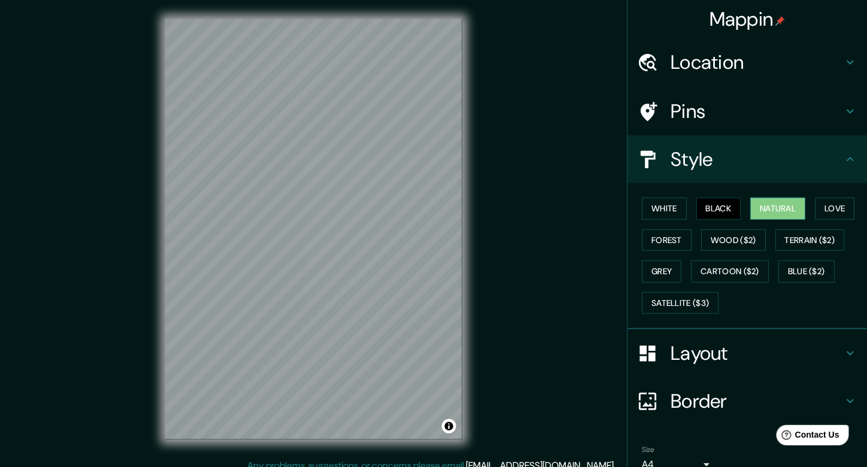 The width and height of the screenshot is (867, 467). I want to click on h4: Mappin, so click(747, 19).